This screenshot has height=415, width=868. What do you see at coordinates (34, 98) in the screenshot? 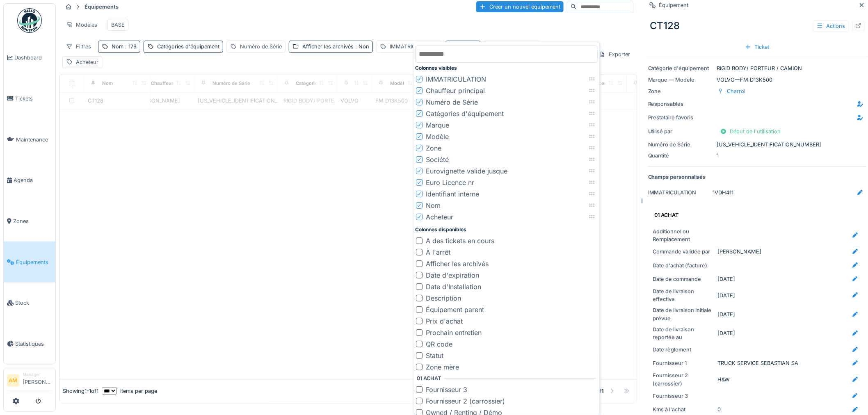
I see `span: Tickets` at bounding box center [34, 98].